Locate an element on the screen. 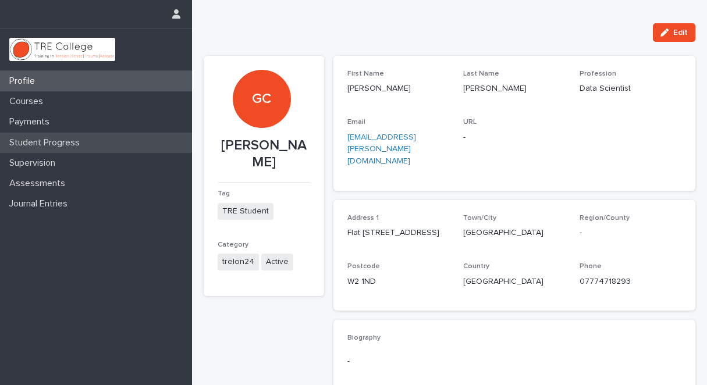 The height and width of the screenshot is (385, 707). span: Email is located at coordinates (356, 122).